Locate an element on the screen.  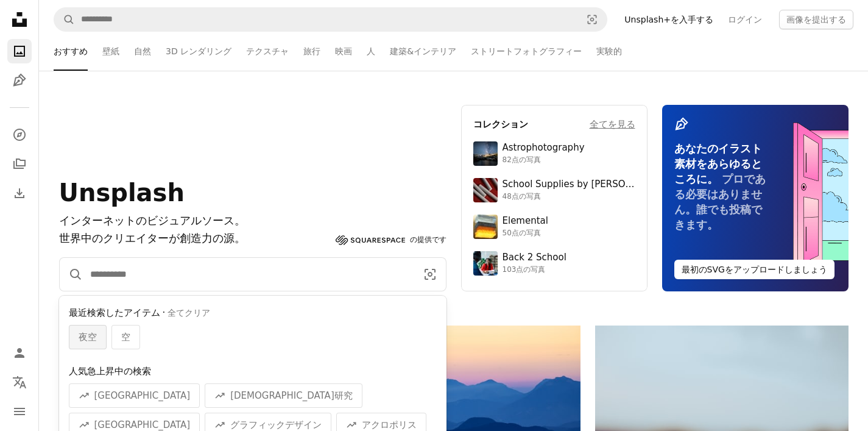
a: 人 is located at coordinates (371, 51).